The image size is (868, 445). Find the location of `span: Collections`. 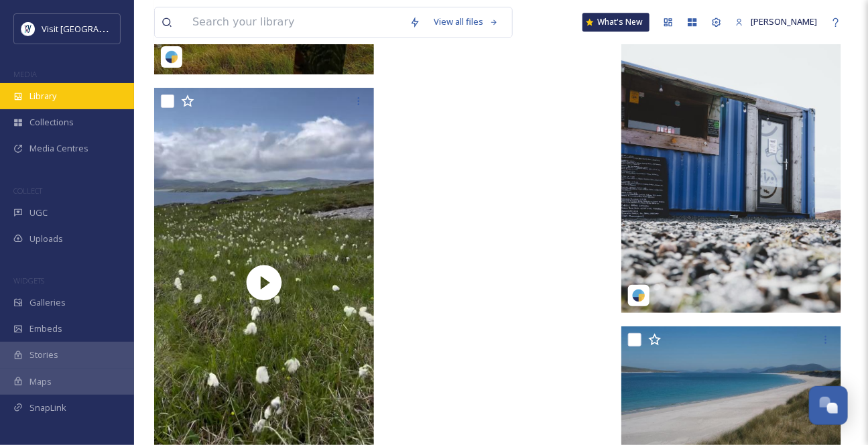

span: Collections is located at coordinates (52, 122).